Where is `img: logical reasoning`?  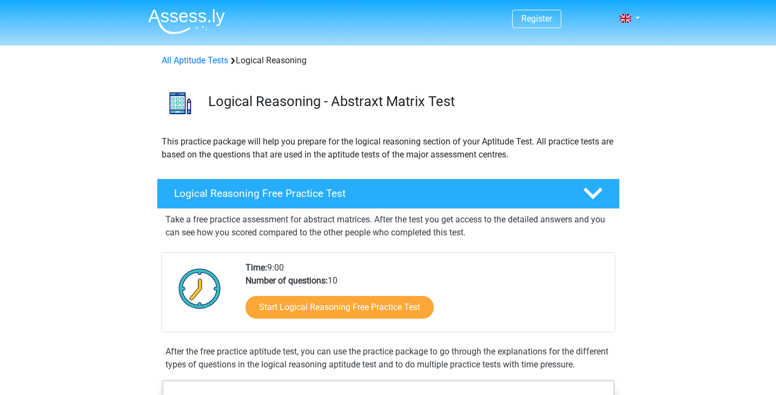
img: logical reasoning is located at coordinates (180, 103).